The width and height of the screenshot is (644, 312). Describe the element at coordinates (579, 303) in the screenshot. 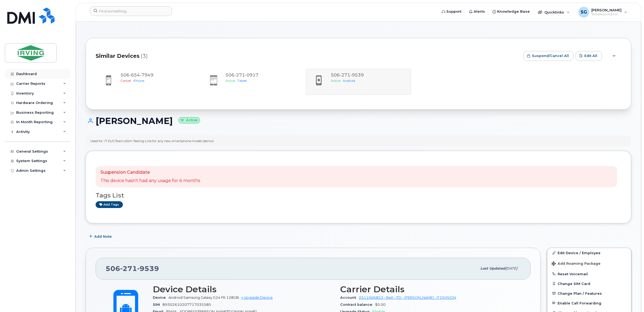

I see `span: Enable Call Forwarding` at that location.